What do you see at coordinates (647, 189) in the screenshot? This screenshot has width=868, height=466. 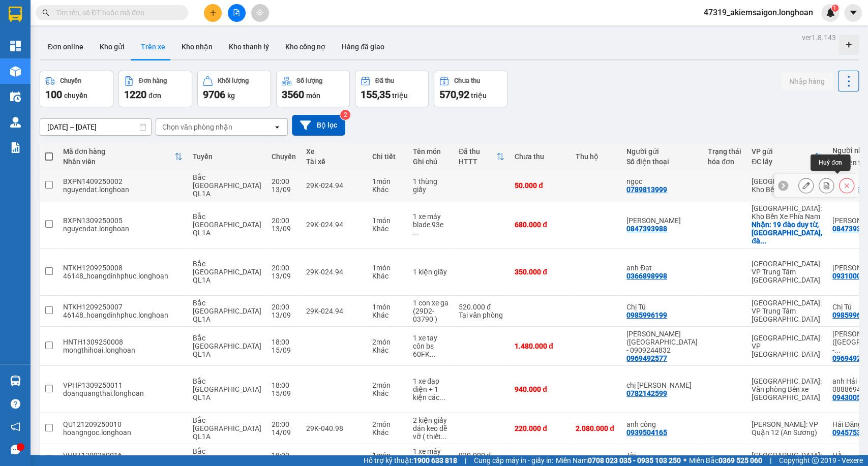 I see `div: 0789813999` at bounding box center [647, 189].